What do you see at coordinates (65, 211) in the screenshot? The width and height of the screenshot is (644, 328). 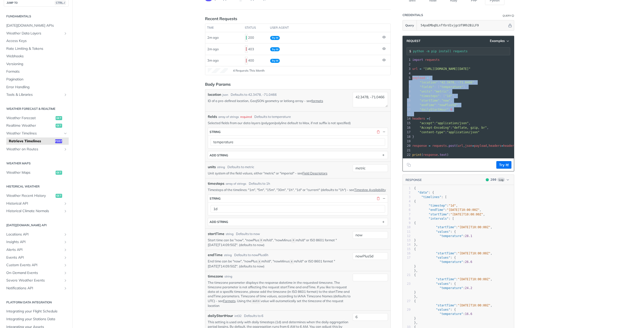 I see `button: Show subpages for Historical Climate Normals` at bounding box center [65, 211].